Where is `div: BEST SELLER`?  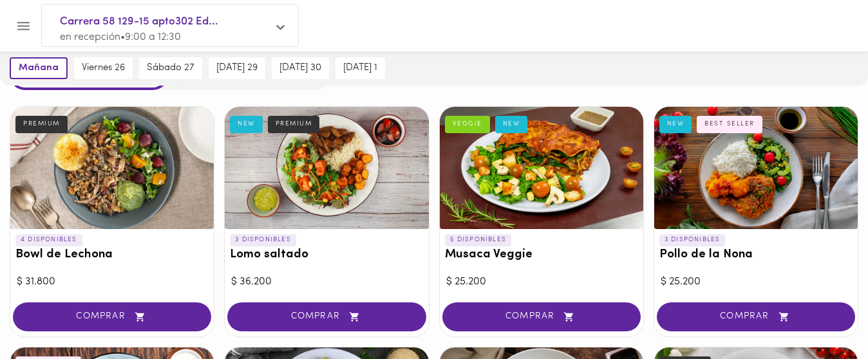
div: BEST SELLER is located at coordinates (729, 124).